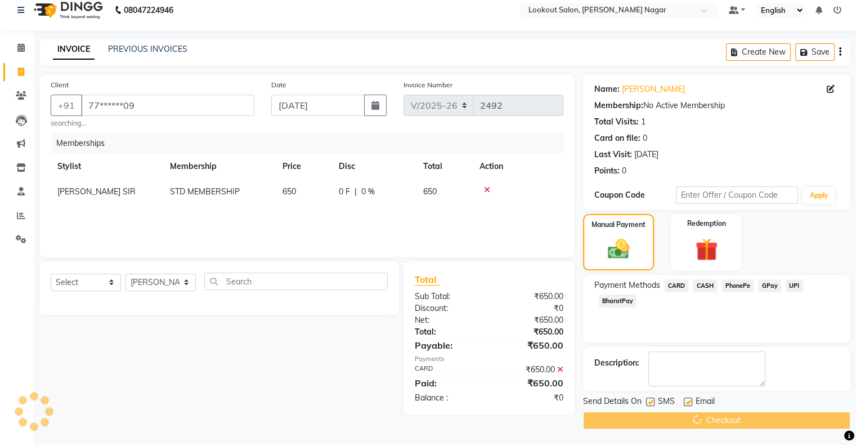 This screenshot has height=445, width=856. What do you see at coordinates (345, 191) in the screenshot?
I see `span: 0 F` at bounding box center [345, 191].